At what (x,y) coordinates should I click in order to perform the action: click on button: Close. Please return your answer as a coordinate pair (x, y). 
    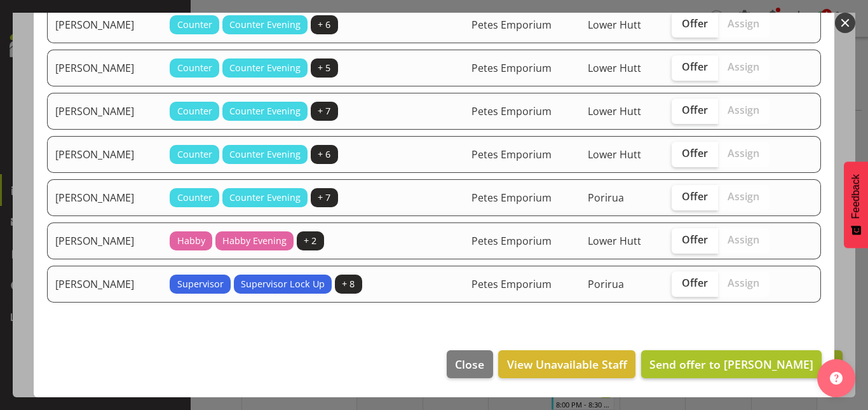
    Looking at the image, I should click on (469, 364).